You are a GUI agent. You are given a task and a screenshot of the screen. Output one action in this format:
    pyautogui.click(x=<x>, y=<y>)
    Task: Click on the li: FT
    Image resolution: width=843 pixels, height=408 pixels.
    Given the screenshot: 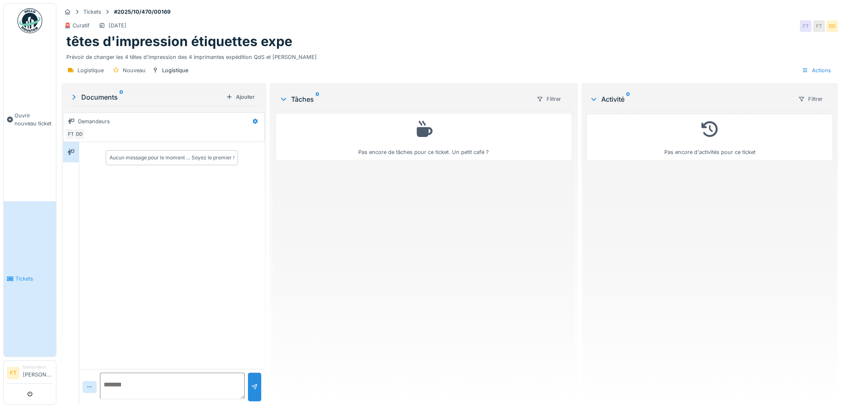 What is the action you would take?
    pyautogui.click(x=13, y=373)
    